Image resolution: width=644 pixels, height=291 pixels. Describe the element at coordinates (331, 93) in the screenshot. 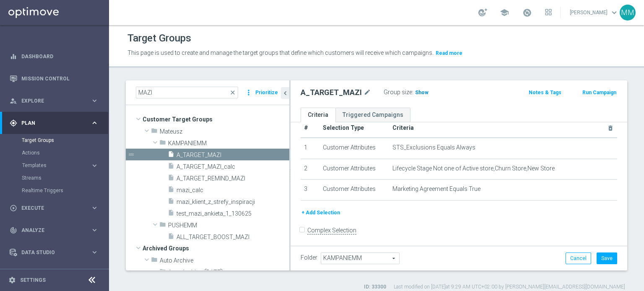

I see `h2: A_TARGET_MAZI` at that location.